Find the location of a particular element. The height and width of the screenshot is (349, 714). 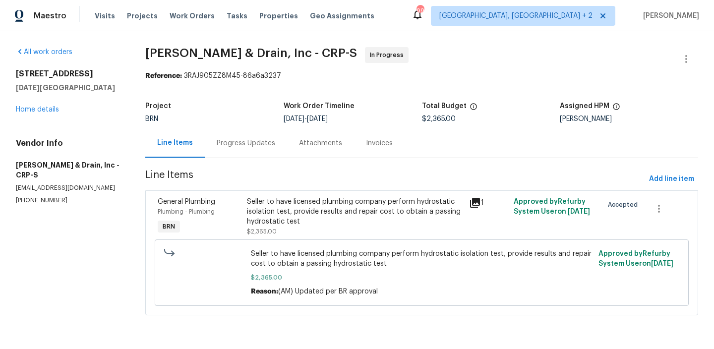

span: In Progress is located at coordinates (389, 55).